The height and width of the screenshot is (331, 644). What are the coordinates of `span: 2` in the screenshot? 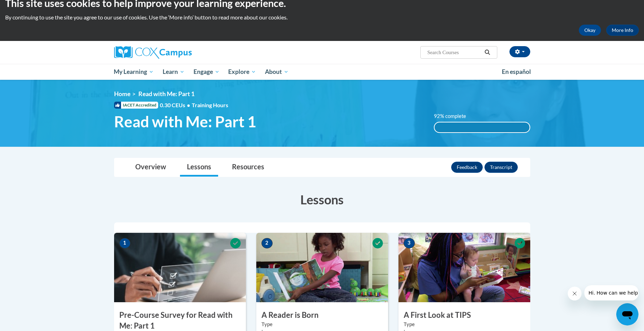 It's located at (267, 243).